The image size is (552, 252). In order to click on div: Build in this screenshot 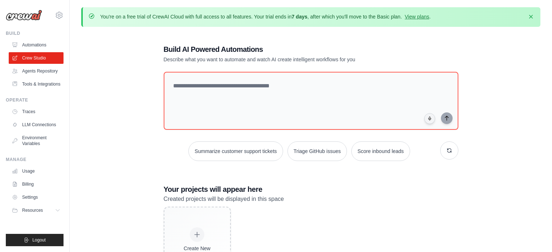, I will do `click(34, 33)`.